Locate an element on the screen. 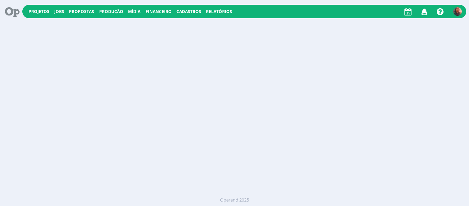  img: C is located at coordinates (457, 11).